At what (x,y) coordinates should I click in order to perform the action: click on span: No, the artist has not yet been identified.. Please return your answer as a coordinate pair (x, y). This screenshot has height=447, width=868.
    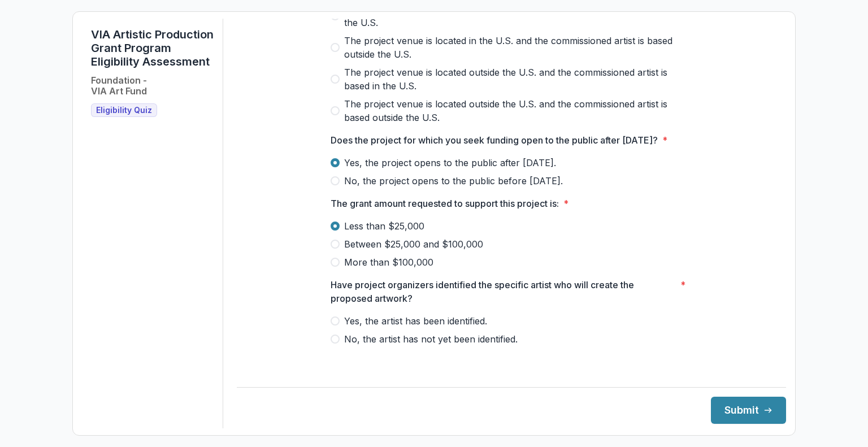
    Looking at the image, I should click on (431, 339).